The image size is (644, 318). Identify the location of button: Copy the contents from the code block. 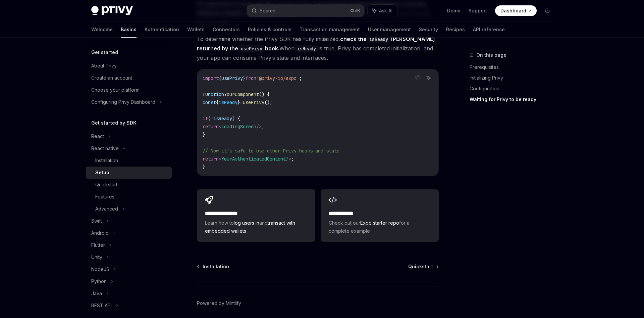
(418, 78).